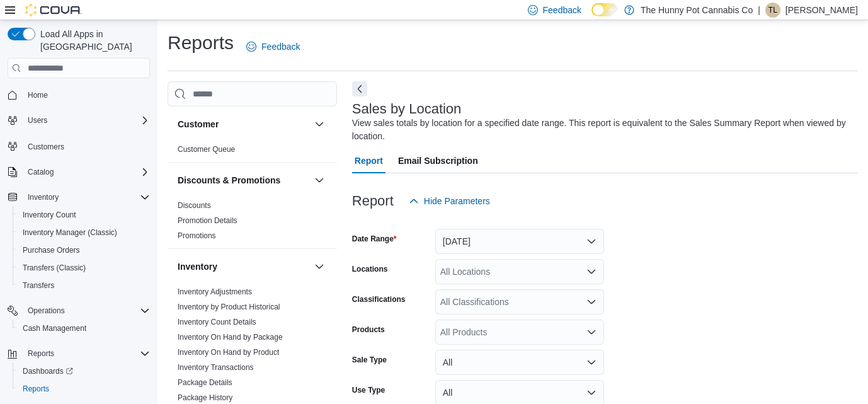 The height and width of the screenshot is (404, 868). I want to click on a: Inventory by Product Historical, so click(228, 307).